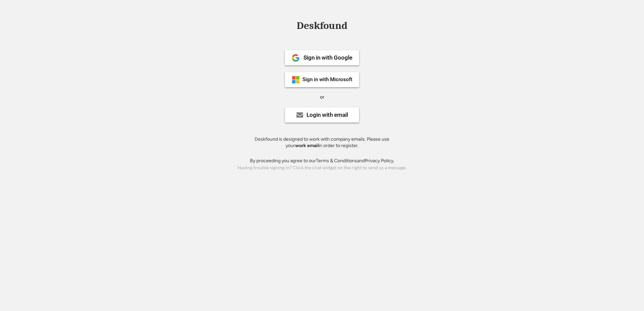 The height and width of the screenshot is (311, 644). Describe the element at coordinates (328, 79) in the screenshot. I see `div: Sign in with Microsoft` at that location.